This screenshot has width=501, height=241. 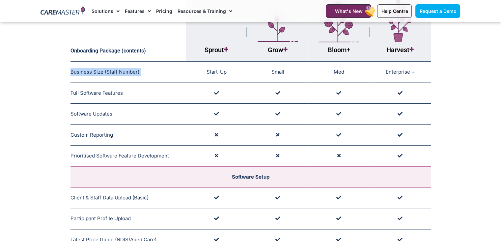 I want to click on td: Enterprise +, so click(x=400, y=72).